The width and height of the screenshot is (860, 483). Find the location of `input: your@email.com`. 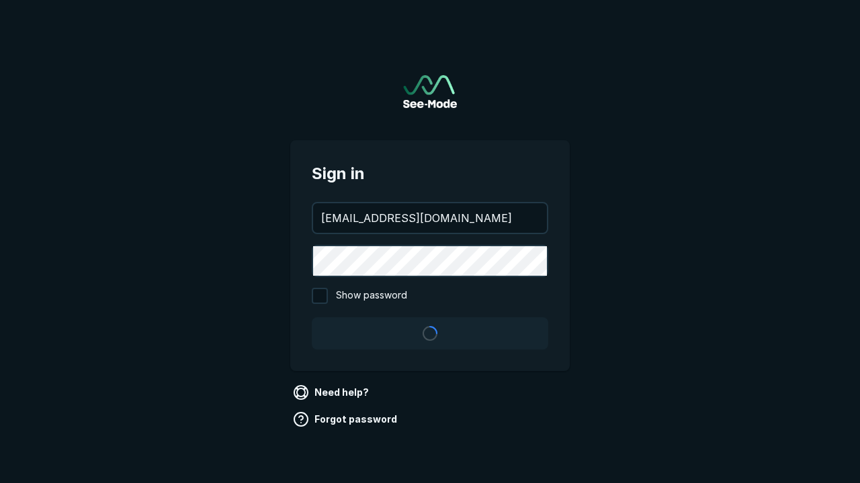

input: your@email.com is located at coordinates (430, 218).